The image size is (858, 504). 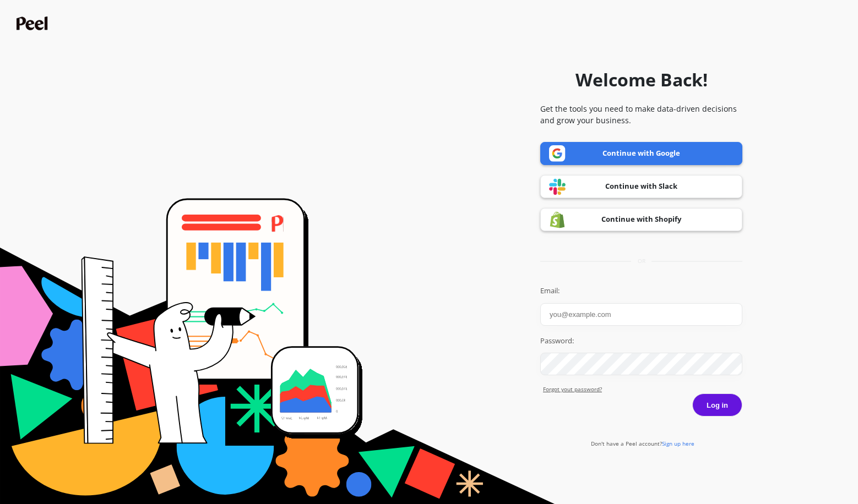 I want to click on a: Forgot yout password?, so click(x=642, y=389).